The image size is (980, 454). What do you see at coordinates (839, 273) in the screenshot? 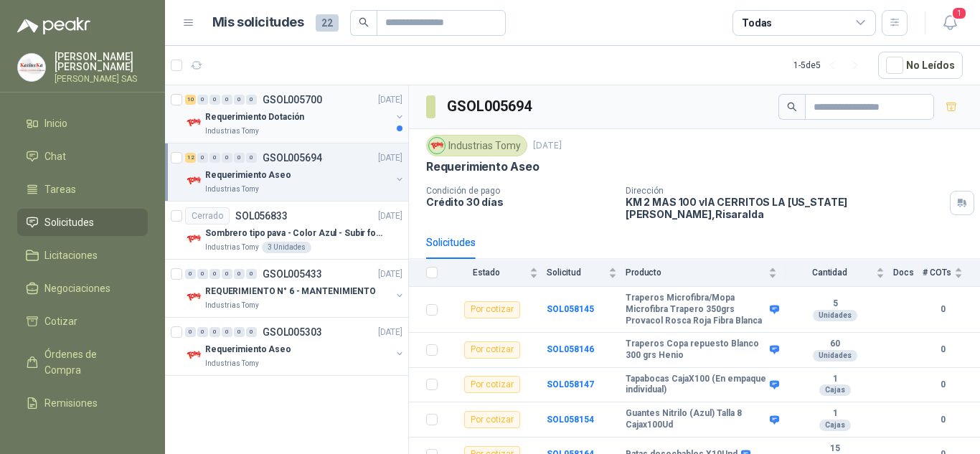
I see `th: Cantidad` at bounding box center [839, 273].